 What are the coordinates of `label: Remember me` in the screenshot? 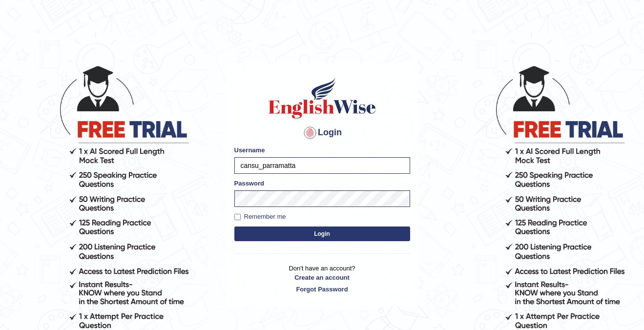 It's located at (261, 217).